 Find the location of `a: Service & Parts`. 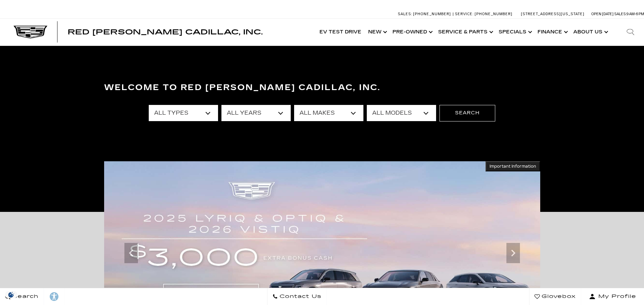

a: Service & Parts is located at coordinates (465, 32).